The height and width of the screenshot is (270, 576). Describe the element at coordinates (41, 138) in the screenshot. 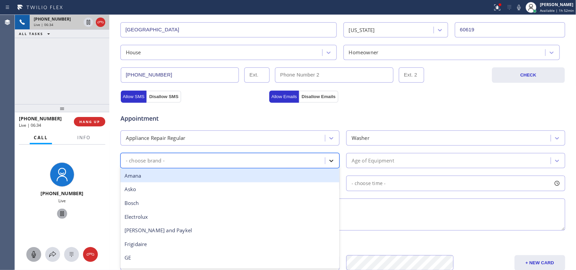

I see `button: Call` at that location.